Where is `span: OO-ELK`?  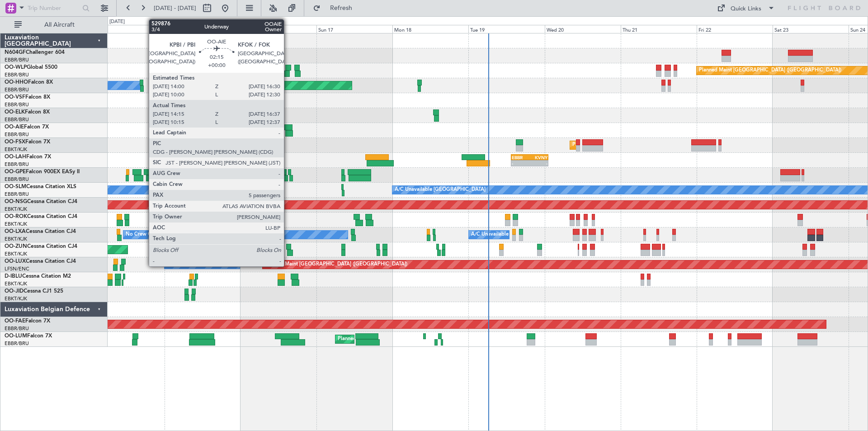
span: OO-ELK is located at coordinates (14, 112).